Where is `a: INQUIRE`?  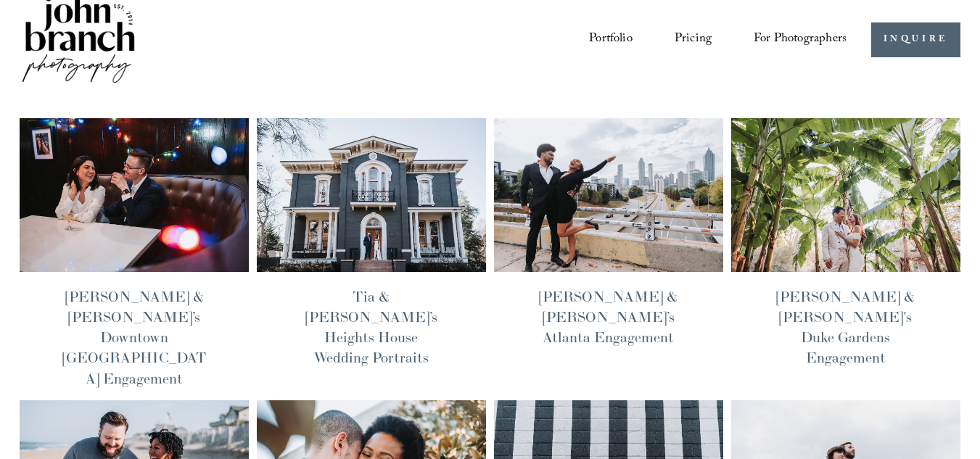 a: INQUIRE is located at coordinates (915, 40).